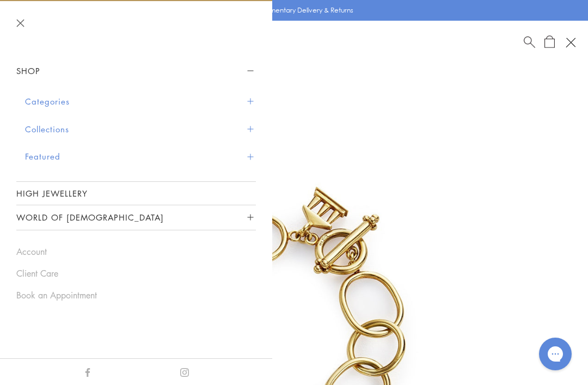 This screenshot has width=588, height=385. I want to click on a: Open Shopping Bag, so click(549, 42).